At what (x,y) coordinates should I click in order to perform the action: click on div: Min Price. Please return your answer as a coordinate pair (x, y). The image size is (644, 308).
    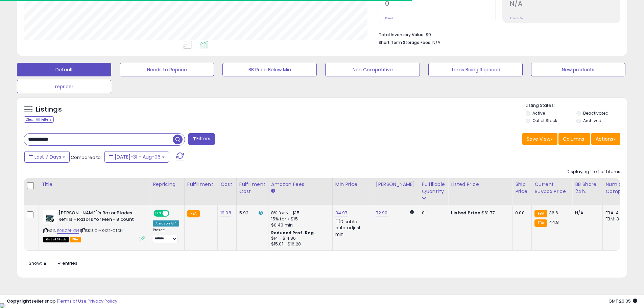
    Looking at the image, I should click on (353, 184).